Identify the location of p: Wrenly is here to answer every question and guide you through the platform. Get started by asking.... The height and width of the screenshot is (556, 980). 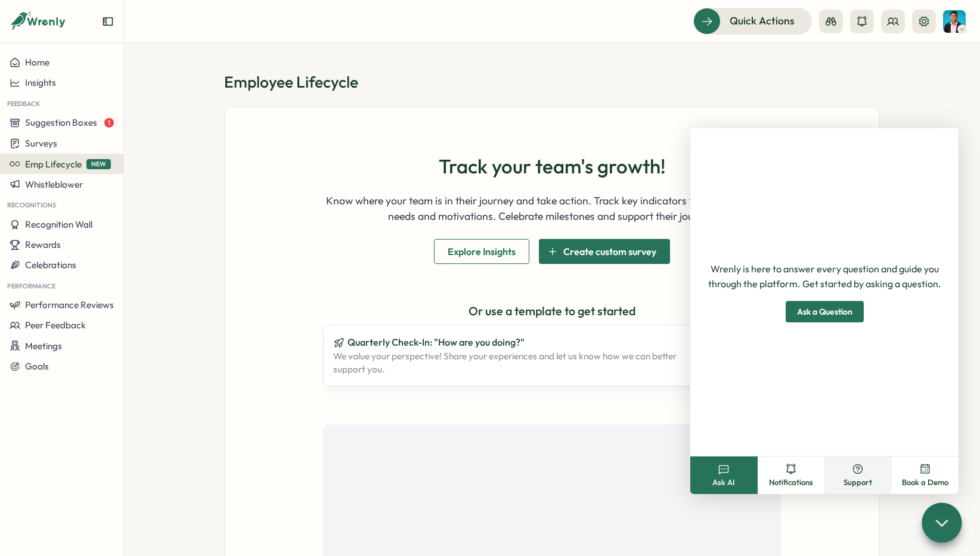
(824, 276).